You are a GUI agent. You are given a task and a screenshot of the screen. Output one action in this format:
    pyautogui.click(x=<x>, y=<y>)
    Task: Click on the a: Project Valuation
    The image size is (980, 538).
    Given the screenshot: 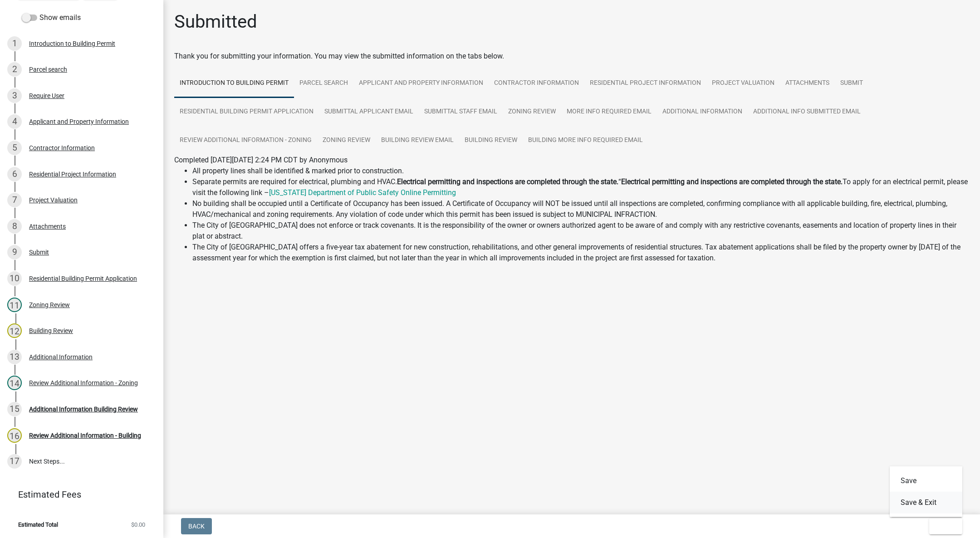 What is the action you would take?
    pyautogui.click(x=743, y=84)
    